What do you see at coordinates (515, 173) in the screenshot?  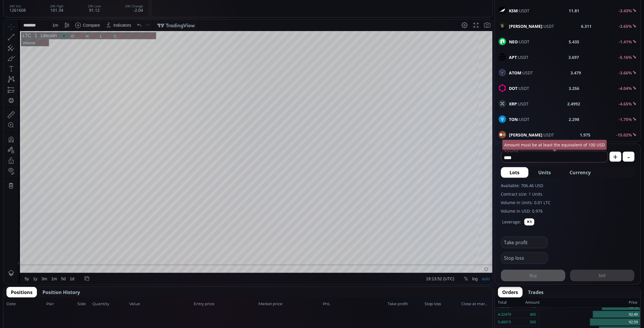 I see `span: Lots` at bounding box center [515, 173].